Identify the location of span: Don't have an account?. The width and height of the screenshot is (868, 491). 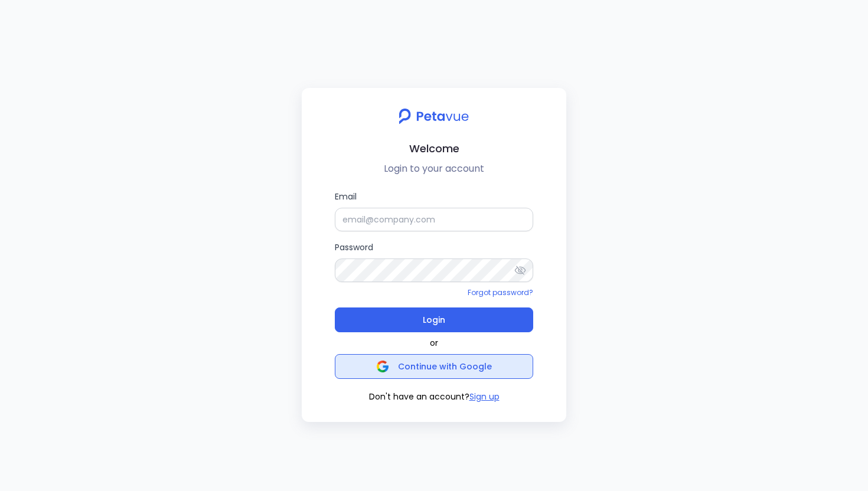
(419, 396).